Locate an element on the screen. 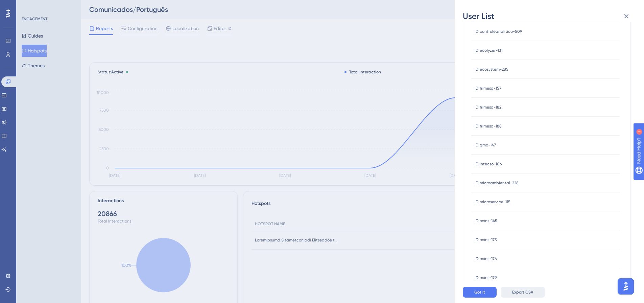 This screenshot has width=644, height=303. span: ID mxns-179 is located at coordinates (485, 278).